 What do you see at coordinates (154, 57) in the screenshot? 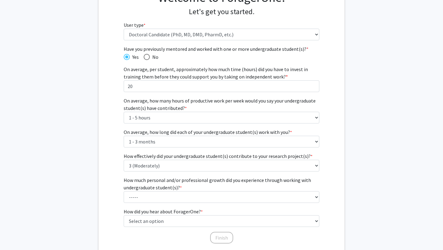
I see `span: No` at bounding box center [154, 57].